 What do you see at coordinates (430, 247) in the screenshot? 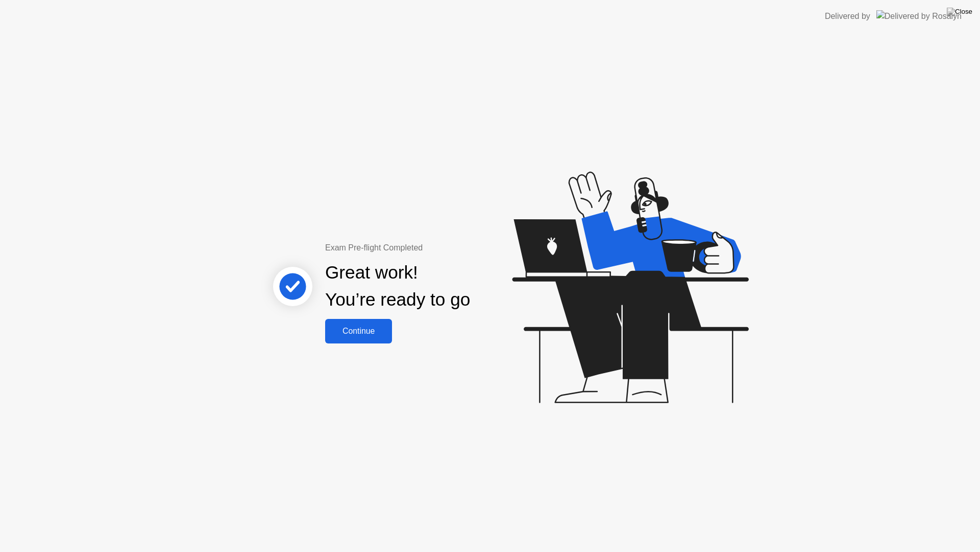
I see `div: Exam Pre-flight Completed` at bounding box center [430, 247].